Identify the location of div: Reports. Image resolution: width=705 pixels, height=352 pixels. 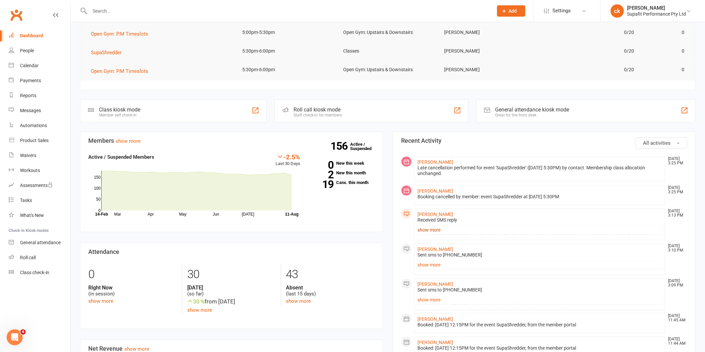
(28, 96).